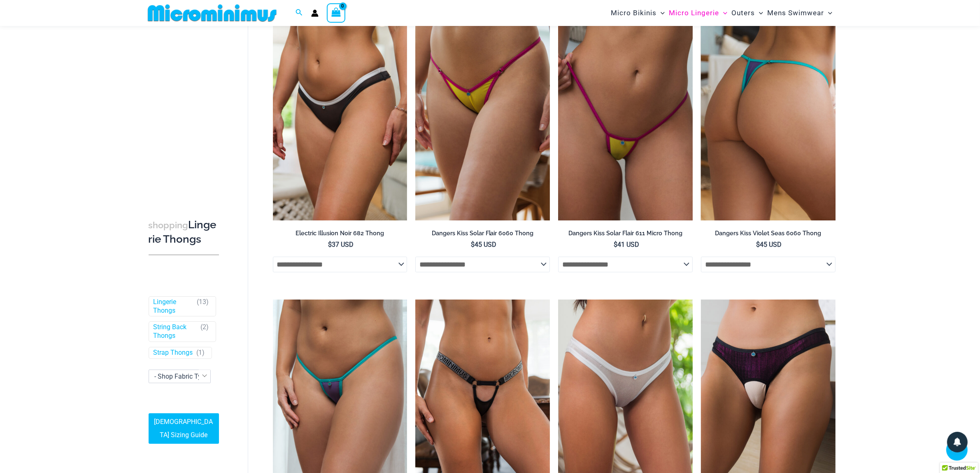 The width and height of the screenshot is (980, 473). Describe the element at coordinates (634, 12) in the screenshot. I see `span: Micro Bikinis` at that location.